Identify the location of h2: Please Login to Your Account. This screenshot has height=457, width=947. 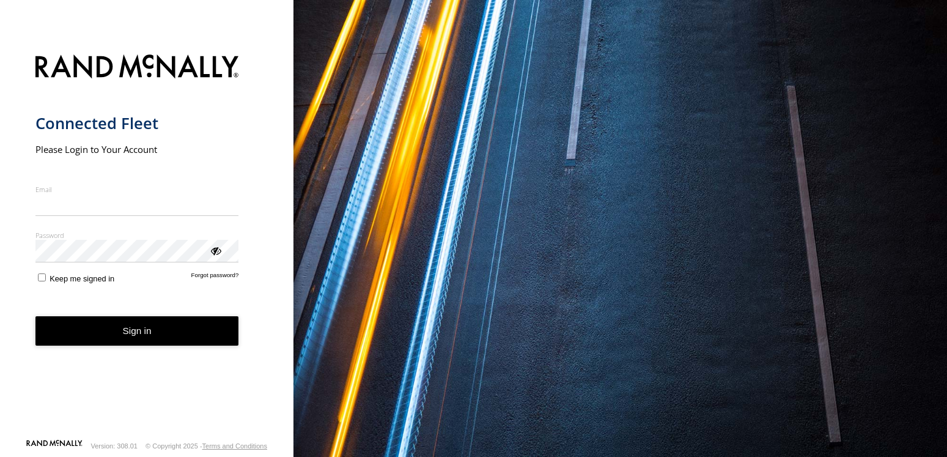
(137, 149).